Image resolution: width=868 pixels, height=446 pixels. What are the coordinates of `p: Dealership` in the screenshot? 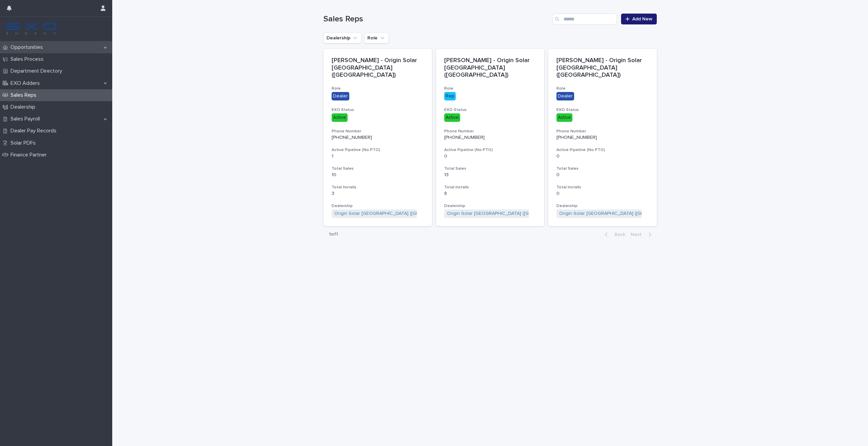 It's located at (24, 107).